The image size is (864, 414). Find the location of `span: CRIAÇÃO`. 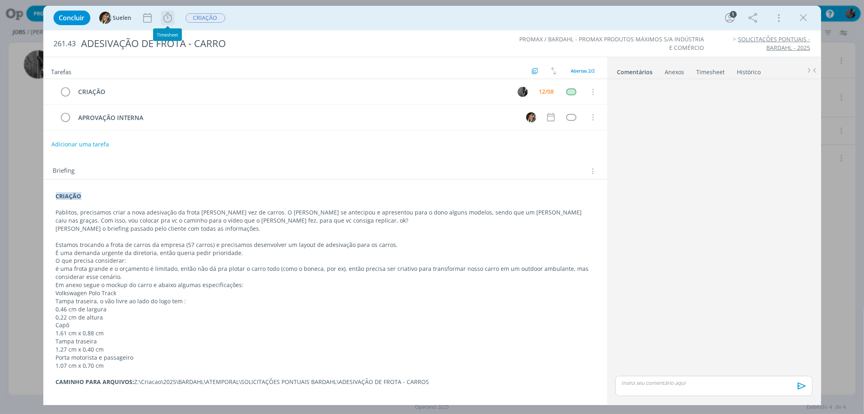

span: CRIAÇÃO is located at coordinates (205, 18).